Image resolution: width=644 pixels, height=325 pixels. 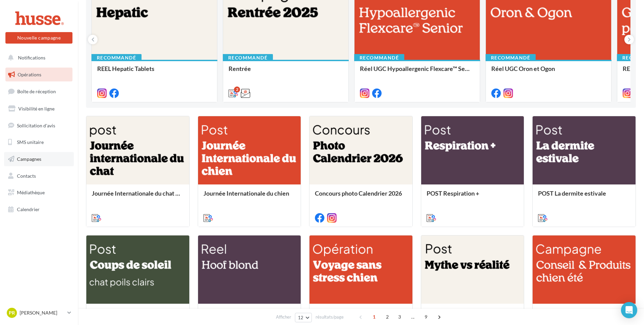 I want to click on div: Réel UGC Hypoallergenic Flexcare™ Senior, so click(x=417, y=72).